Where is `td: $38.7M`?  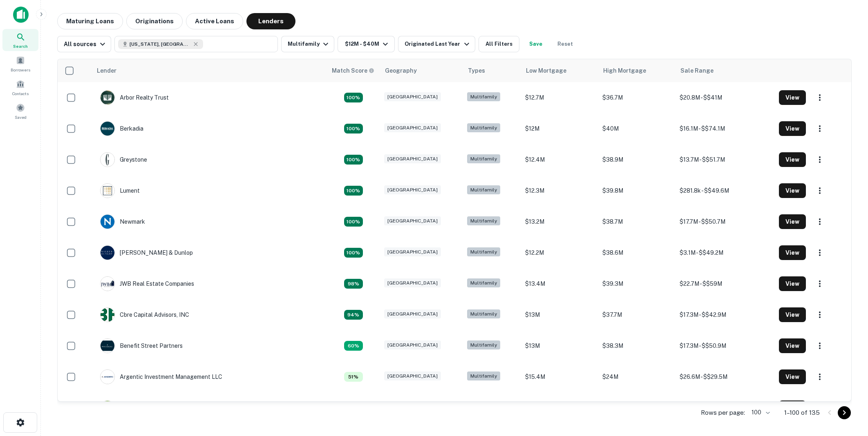
td: $38.7M is located at coordinates (637, 222).